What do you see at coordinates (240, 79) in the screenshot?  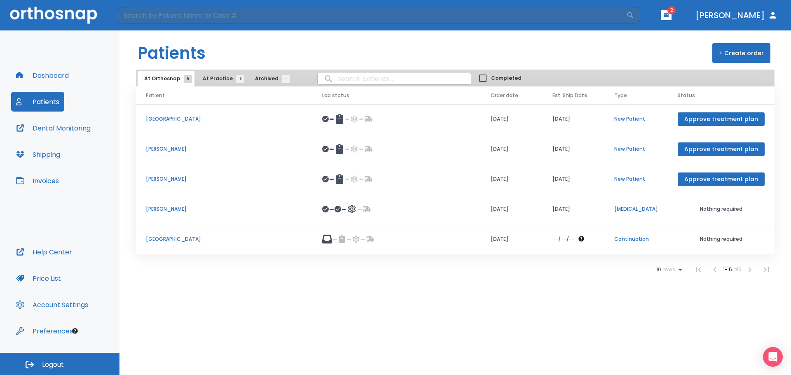 I see `span: 6` at bounding box center [240, 79].